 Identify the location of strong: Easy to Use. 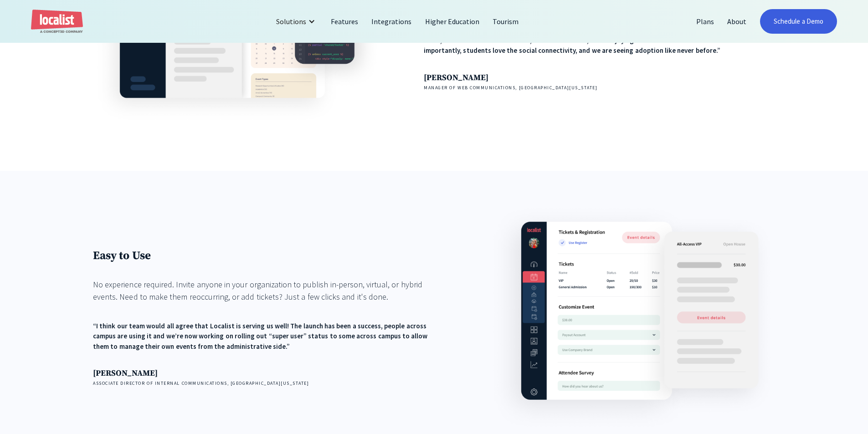
(122, 256).